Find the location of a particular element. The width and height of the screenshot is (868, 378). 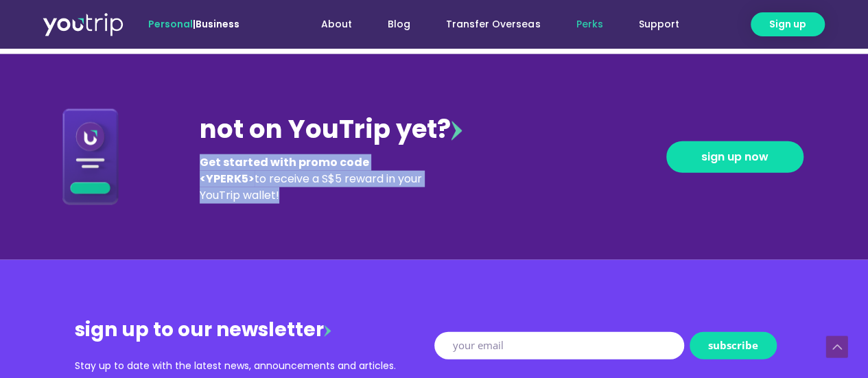

a: Perks is located at coordinates (589, 24).